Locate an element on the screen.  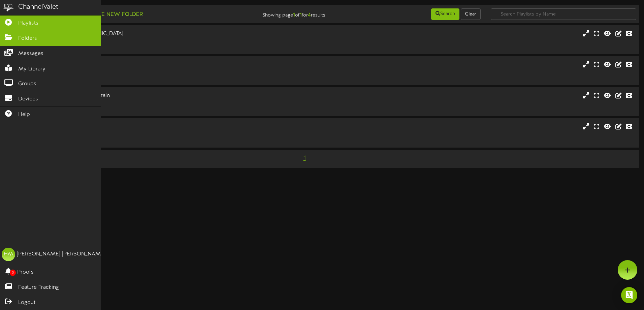
button: Search is located at coordinates (445, 14).